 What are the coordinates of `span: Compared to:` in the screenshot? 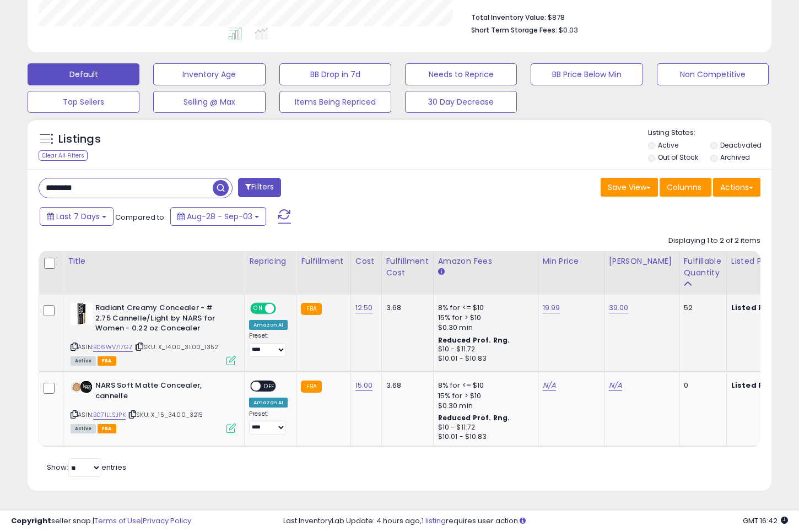 It's located at (141, 217).